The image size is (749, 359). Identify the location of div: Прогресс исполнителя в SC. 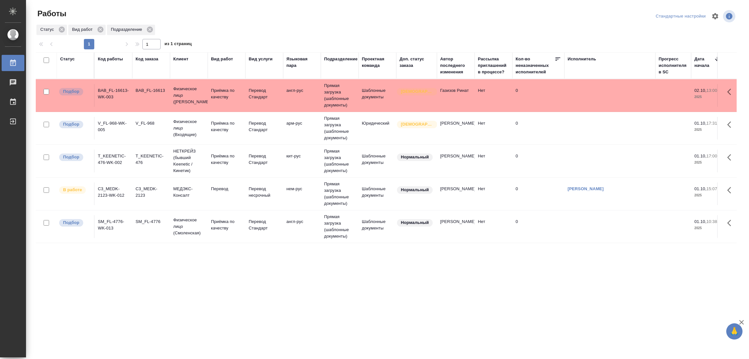
(673, 66).